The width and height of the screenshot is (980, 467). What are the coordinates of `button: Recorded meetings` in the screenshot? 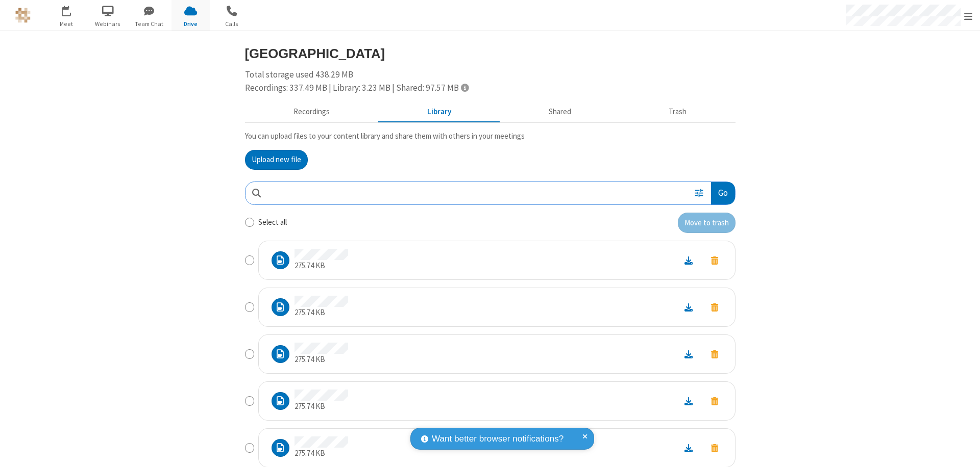 It's located at (312, 112).